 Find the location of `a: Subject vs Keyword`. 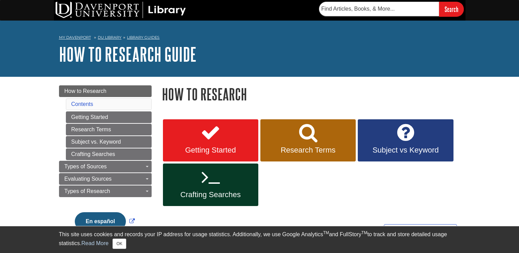

a: Subject vs Keyword is located at coordinates (405, 141).